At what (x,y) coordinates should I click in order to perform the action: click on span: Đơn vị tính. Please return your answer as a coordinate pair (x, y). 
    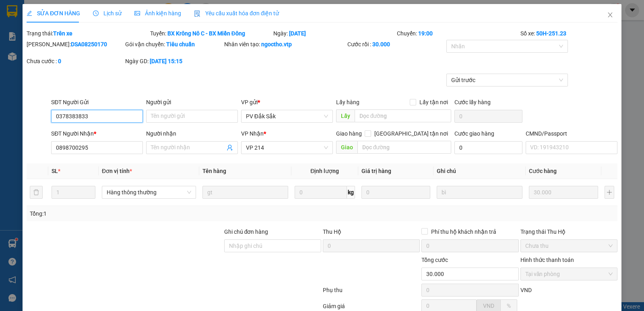
    Looking at the image, I should click on (117, 171).